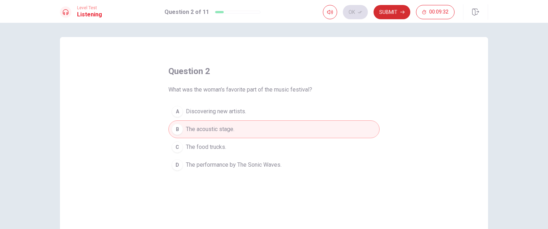 Image resolution: width=548 pixels, height=229 pixels. I want to click on span: Discovering new artists., so click(216, 112).